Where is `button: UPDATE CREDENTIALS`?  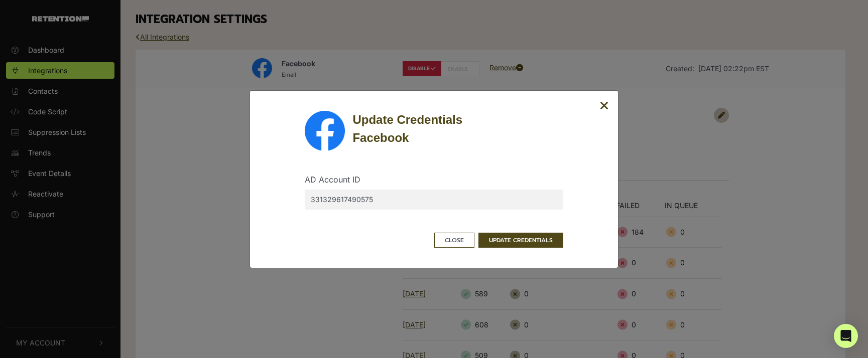 button: UPDATE CREDENTIALS is located at coordinates (521, 240).